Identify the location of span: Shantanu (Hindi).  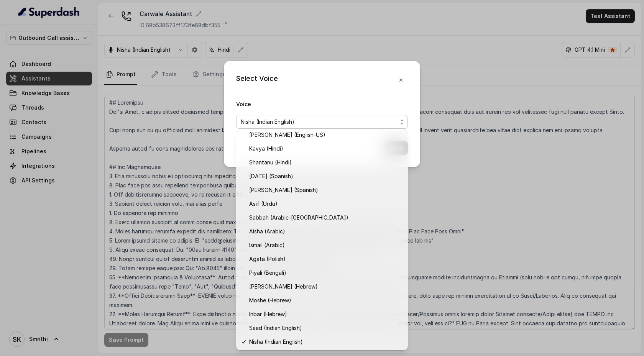
(326, 162).